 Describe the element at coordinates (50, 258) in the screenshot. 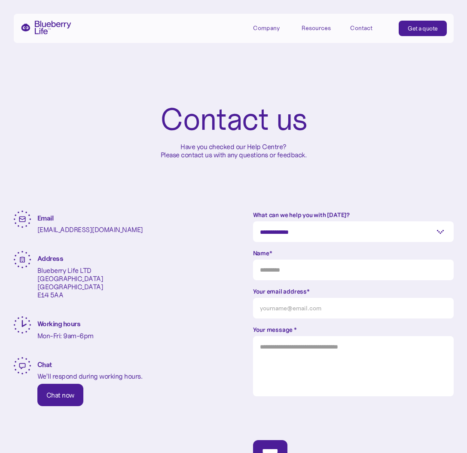

I see `strong: Address` at that location.